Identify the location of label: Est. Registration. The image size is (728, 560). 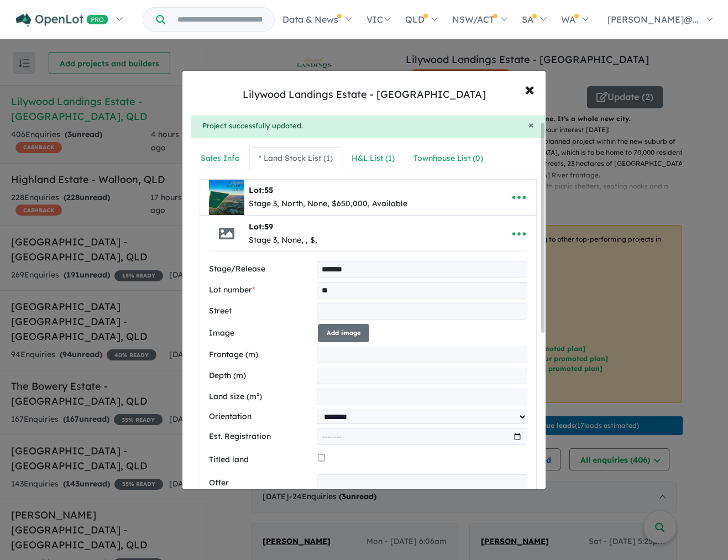
(261, 436).